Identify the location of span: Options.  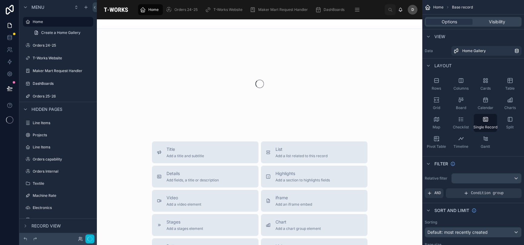
(449, 22).